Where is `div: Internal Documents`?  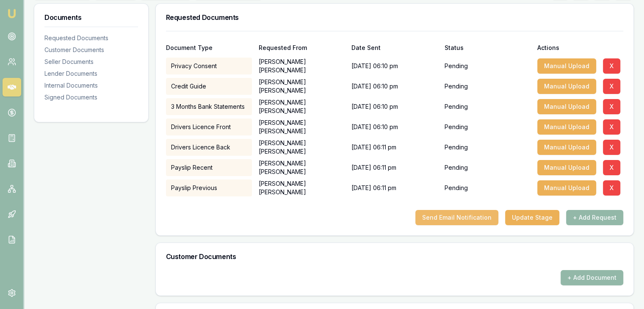 div: Internal Documents is located at coordinates (91, 85).